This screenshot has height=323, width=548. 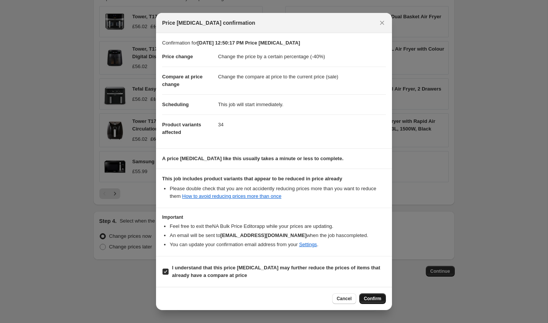 What do you see at coordinates (372, 299) in the screenshot?
I see `span: Confirm` at bounding box center [372, 299].